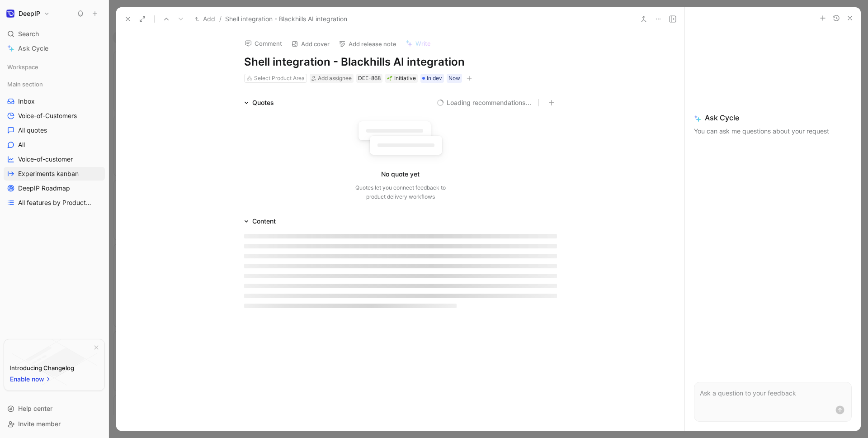  Describe the element at coordinates (55, 84) in the screenshot. I see `div: Main section` at that location.